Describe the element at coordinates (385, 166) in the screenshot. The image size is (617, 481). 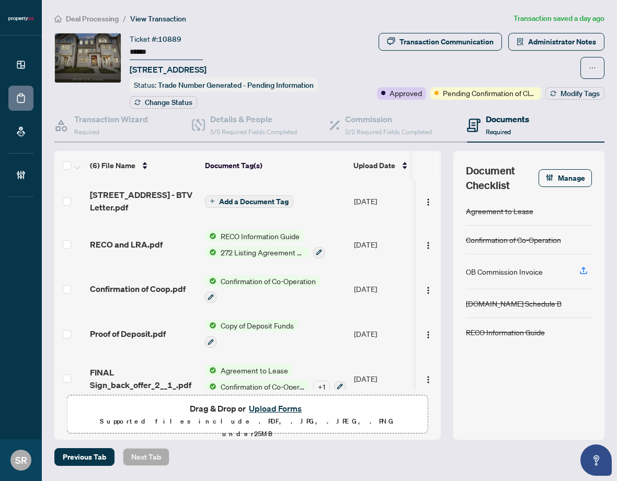
I see `th: Upload Date` at that location.